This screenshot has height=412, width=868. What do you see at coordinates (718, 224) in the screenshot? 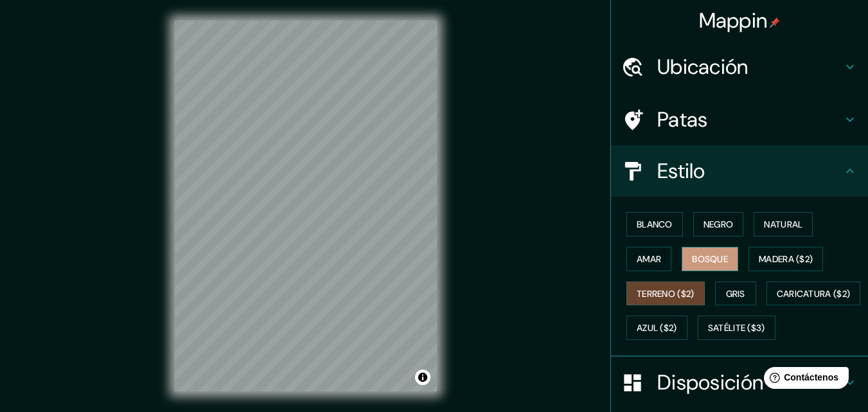
I see `button: Negro` at bounding box center [718, 224].